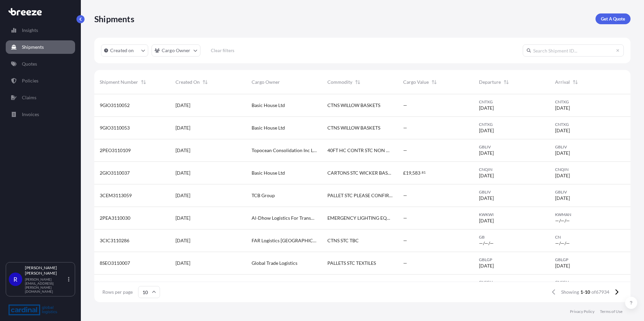  I want to click on span: 19, so click(408, 173).